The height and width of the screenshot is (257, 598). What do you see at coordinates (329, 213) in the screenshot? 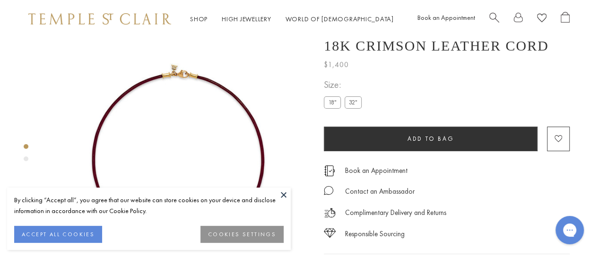
I see `img: icon_delivery.svg` at bounding box center [329, 213].